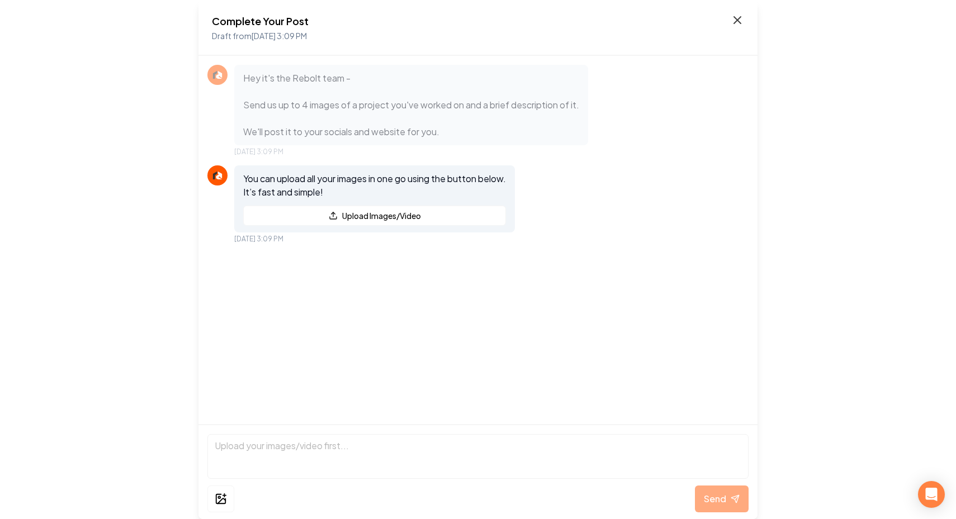 The width and height of the screenshot is (956, 519). Describe the element at coordinates (375, 216) in the screenshot. I see `button: Upload Images/Video` at that location.